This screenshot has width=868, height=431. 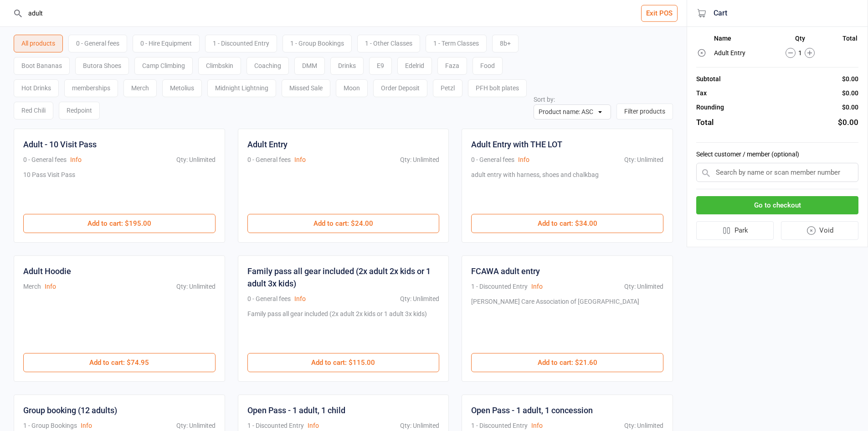 What do you see at coordinates (801, 40) in the screenshot?
I see `th: Qty` at bounding box center [801, 40].